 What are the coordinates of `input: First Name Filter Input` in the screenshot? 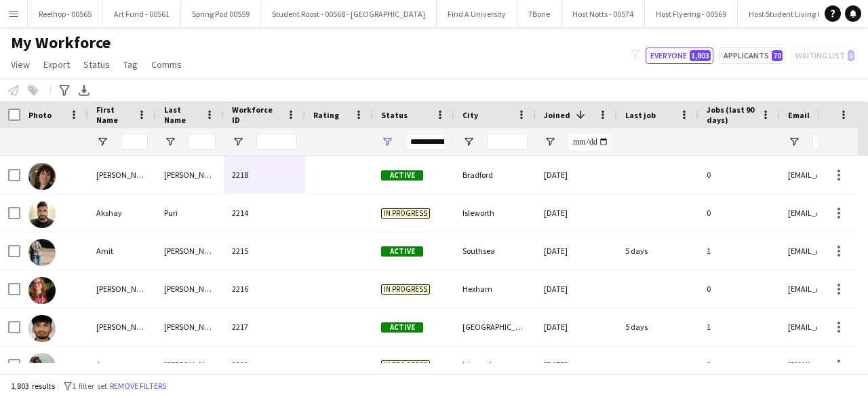 It's located at (134, 142).